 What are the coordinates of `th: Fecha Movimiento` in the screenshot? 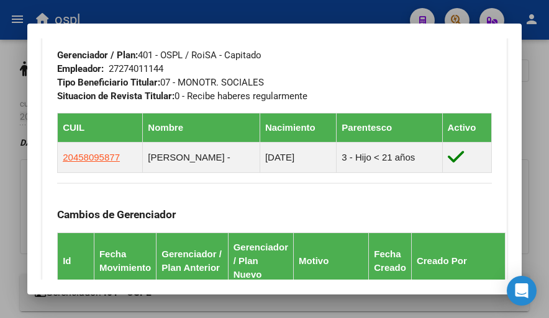 It's located at (125, 261).